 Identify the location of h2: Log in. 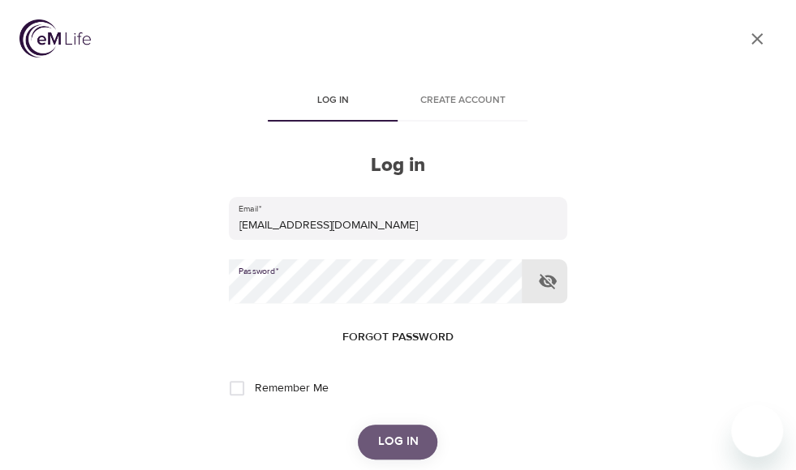
(397, 165).